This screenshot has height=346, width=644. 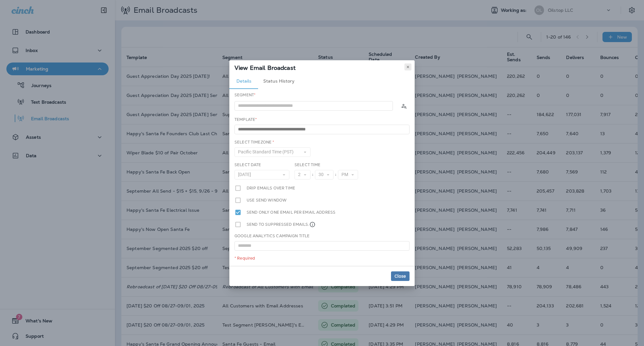 I want to click on button: PM, so click(x=348, y=175).